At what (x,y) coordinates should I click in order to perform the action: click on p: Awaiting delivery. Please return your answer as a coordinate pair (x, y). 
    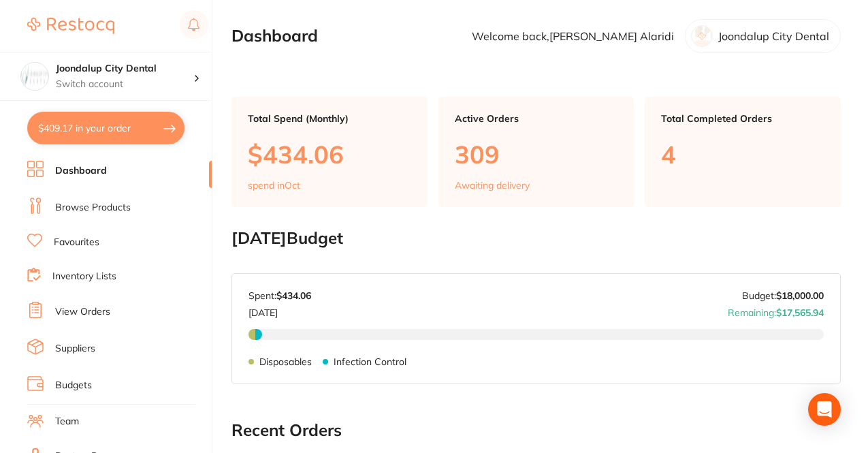
    Looking at the image, I should click on (493, 185).